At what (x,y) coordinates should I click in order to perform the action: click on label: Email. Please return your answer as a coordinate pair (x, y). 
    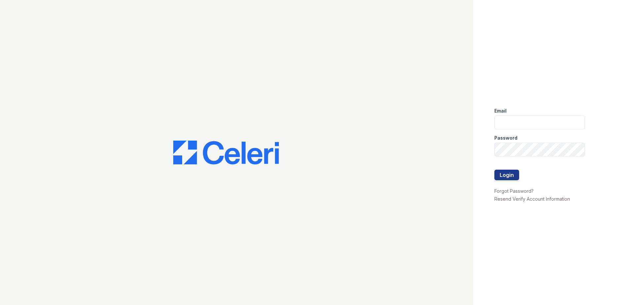
    Looking at the image, I should click on (501, 111).